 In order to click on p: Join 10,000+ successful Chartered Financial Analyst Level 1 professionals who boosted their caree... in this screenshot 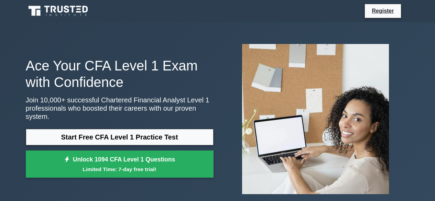, I will do `click(120, 108)`.